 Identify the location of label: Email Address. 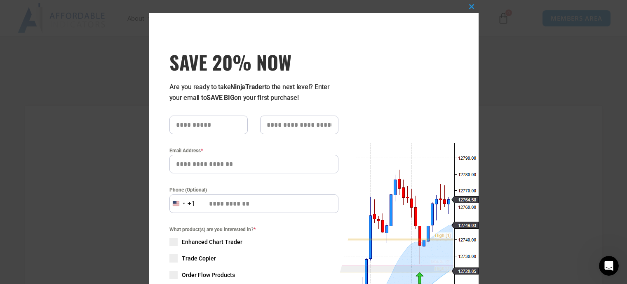
(254, 151).